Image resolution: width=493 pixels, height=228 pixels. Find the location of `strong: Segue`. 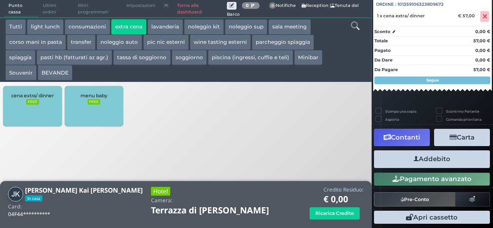

strong: Segue is located at coordinates (432, 80).